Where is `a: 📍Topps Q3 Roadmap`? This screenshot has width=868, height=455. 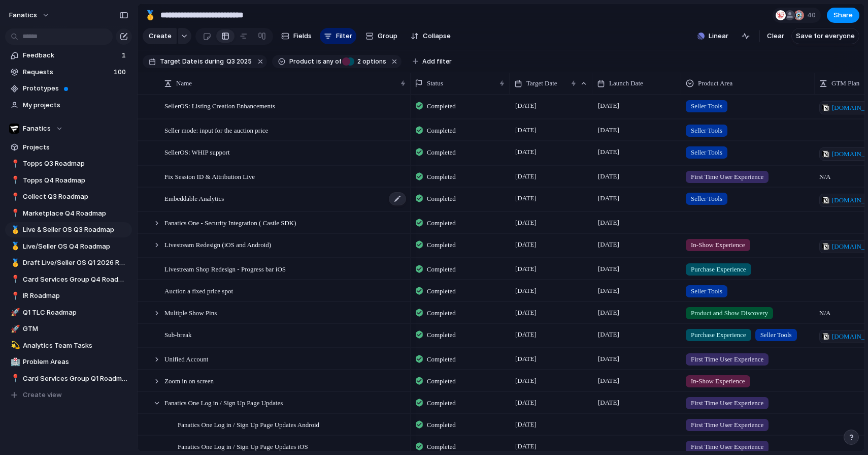 a: 📍Topps Q3 Roadmap is located at coordinates (68, 164).